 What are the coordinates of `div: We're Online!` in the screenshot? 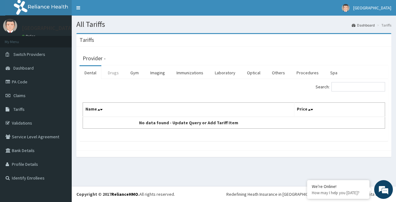 It's located at (338, 186).